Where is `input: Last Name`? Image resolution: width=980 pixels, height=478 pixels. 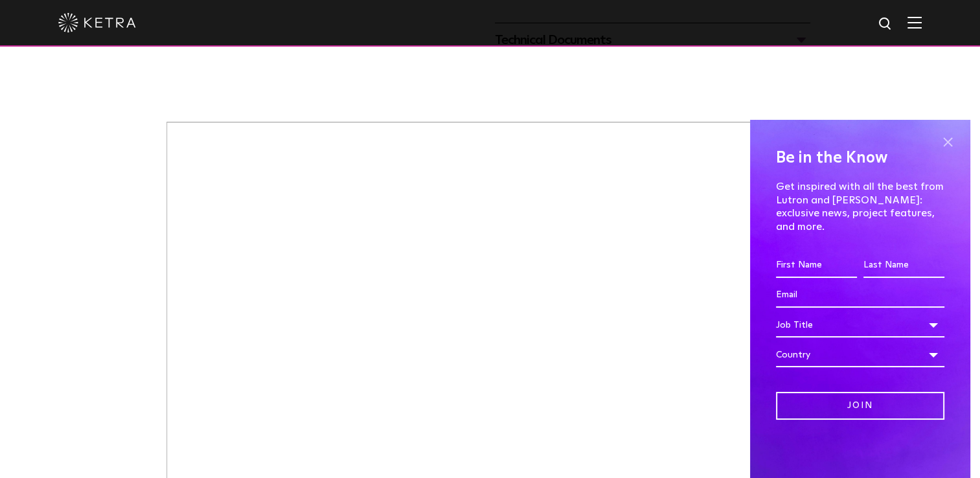 input: Last Name is located at coordinates (904, 266).